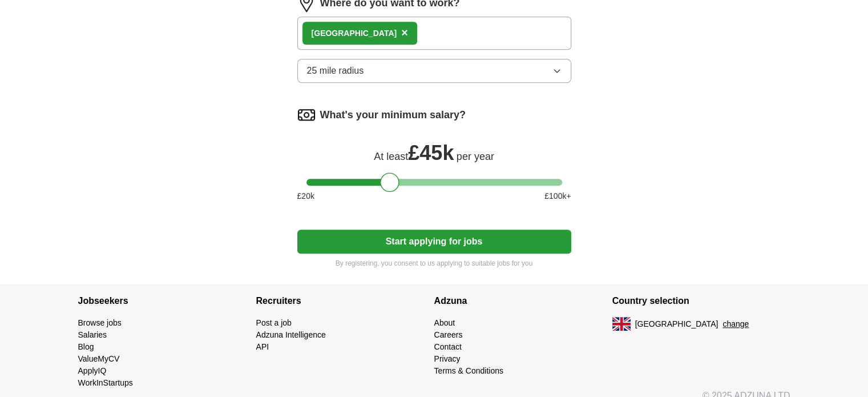  Describe the element at coordinates (435, 263) in the screenshot. I see `p: By registering, you consent to us applying to suitable jobs for you` at that location.